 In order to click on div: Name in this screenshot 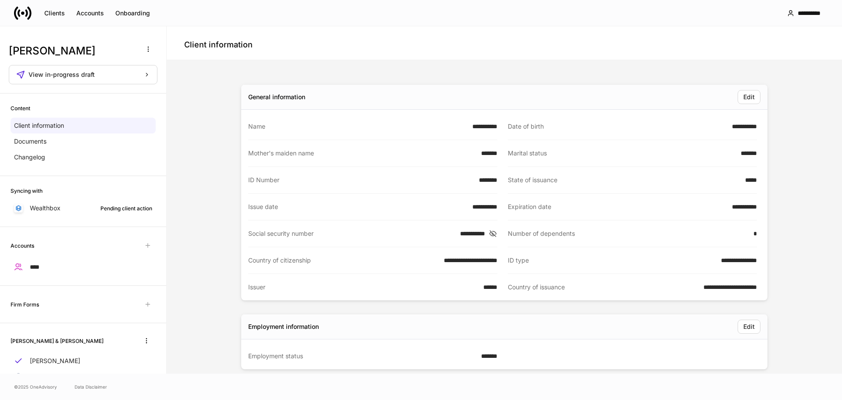, I will do `click(357, 126)`.